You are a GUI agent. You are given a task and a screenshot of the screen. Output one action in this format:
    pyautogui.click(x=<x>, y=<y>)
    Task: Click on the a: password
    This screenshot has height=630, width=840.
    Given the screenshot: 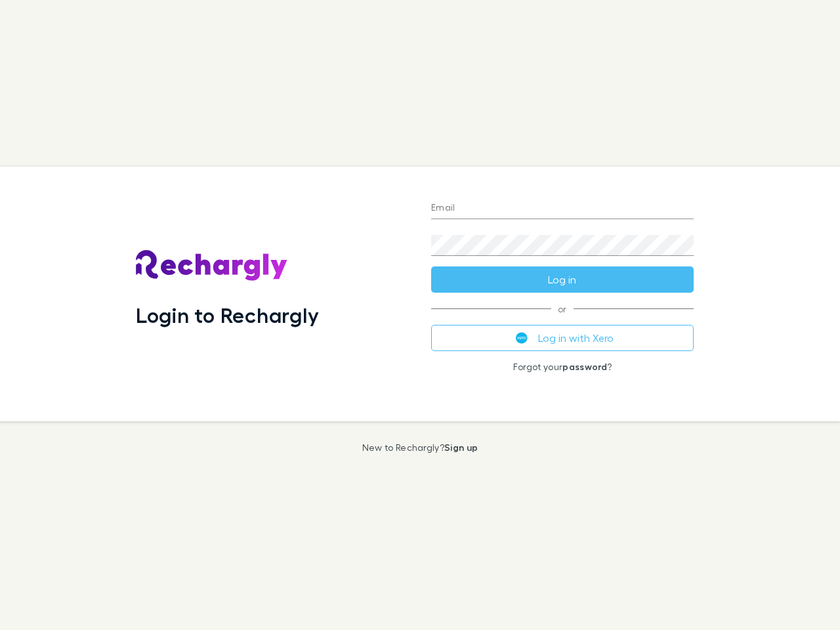 What is the action you would take?
    pyautogui.click(x=584, y=366)
    